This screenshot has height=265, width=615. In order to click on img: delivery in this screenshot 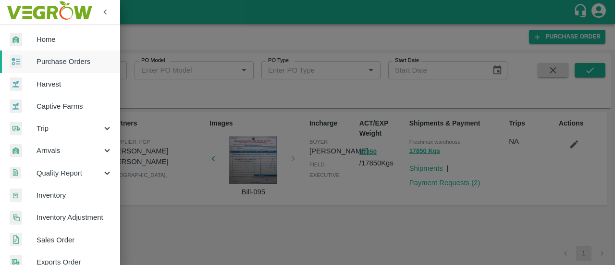, I will do `click(16, 128)`.